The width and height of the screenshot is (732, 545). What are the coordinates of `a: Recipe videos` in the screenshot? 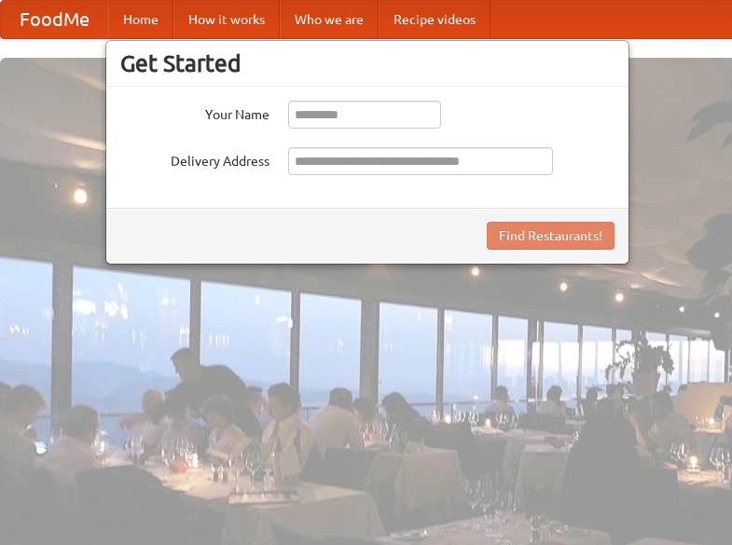 It's located at (434, 20).